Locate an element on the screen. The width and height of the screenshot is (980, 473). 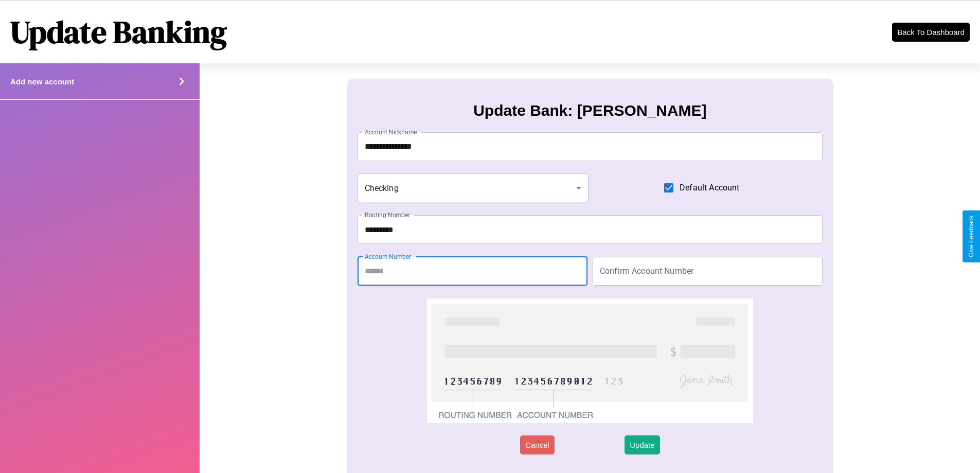
label: Account Number is located at coordinates (388, 256).